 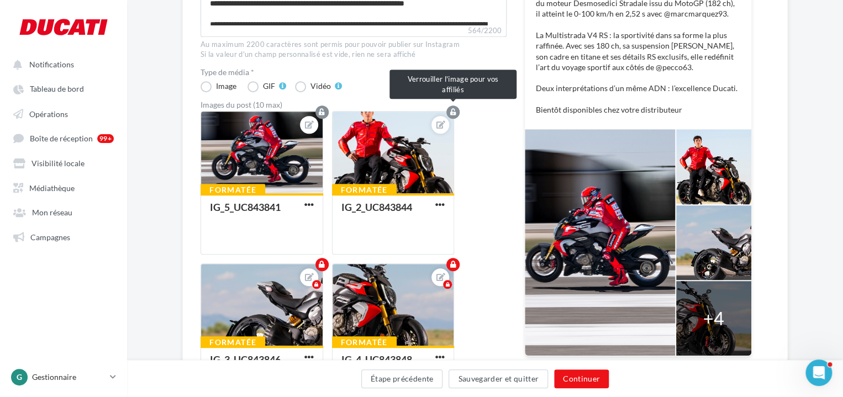 I want to click on a: Mon réseau, so click(x=64, y=212).